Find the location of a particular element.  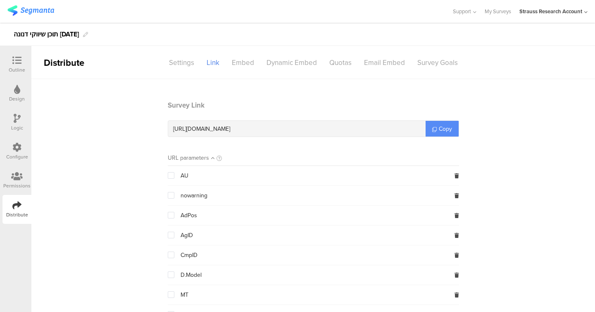

i: Sort is located at coordinates (213, 158).